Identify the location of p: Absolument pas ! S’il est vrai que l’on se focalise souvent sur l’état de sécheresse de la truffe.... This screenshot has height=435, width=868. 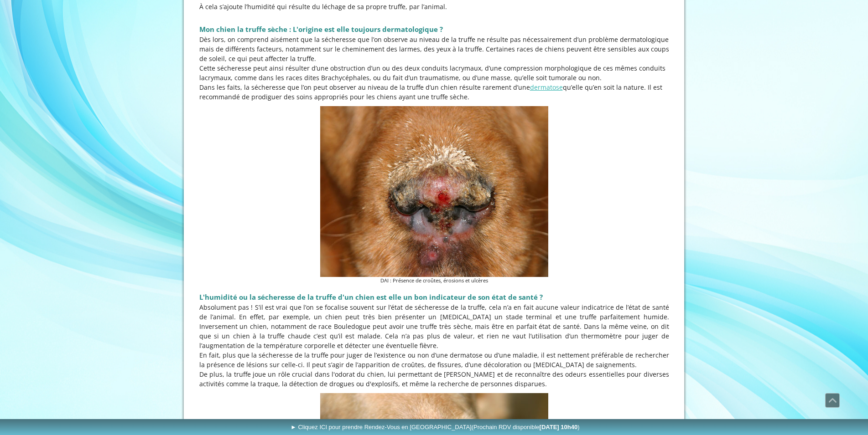
(434, 326).